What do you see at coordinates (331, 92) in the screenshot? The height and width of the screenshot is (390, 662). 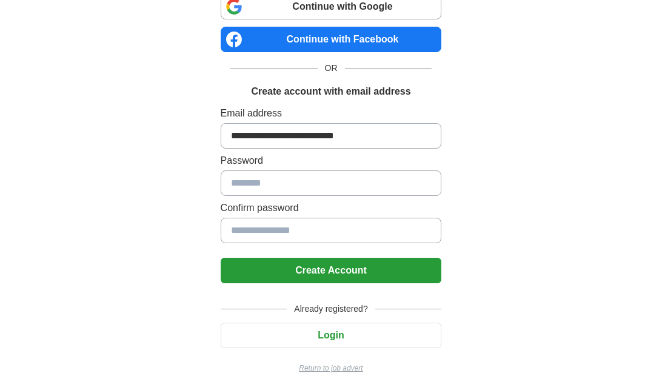 I see `h1: Create account with email address` at bounding box center [331, 92].